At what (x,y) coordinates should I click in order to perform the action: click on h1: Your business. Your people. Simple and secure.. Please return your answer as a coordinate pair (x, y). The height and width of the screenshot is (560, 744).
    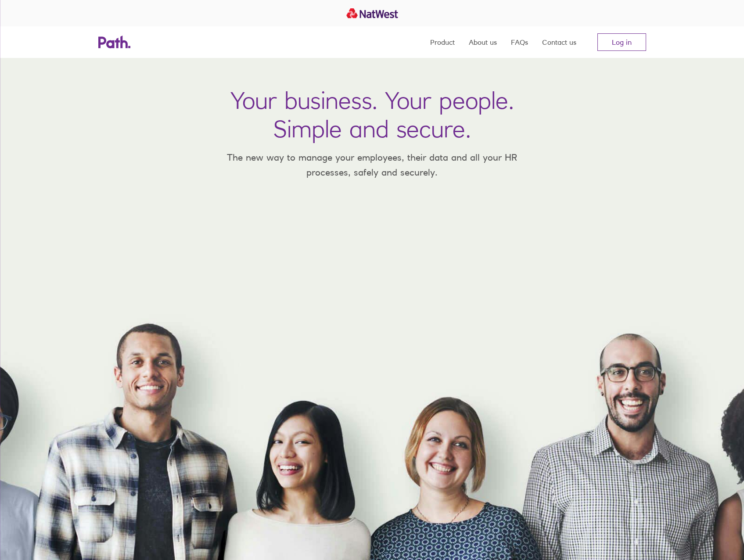
    Looking at the image, I should click on (372, 115).